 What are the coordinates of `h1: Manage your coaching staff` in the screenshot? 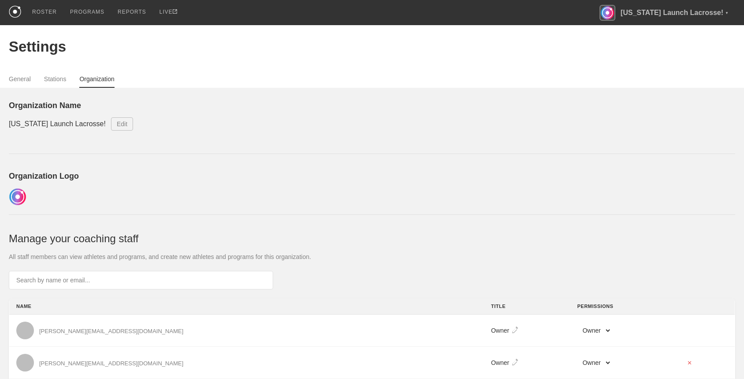 It's located at (372, 238).